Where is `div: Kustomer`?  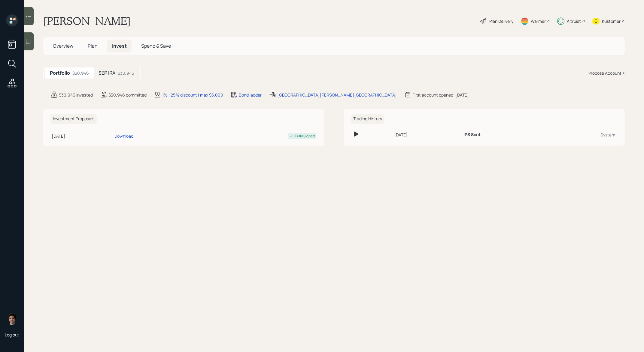 div: Kustomer is located at coordinates (611, 21).